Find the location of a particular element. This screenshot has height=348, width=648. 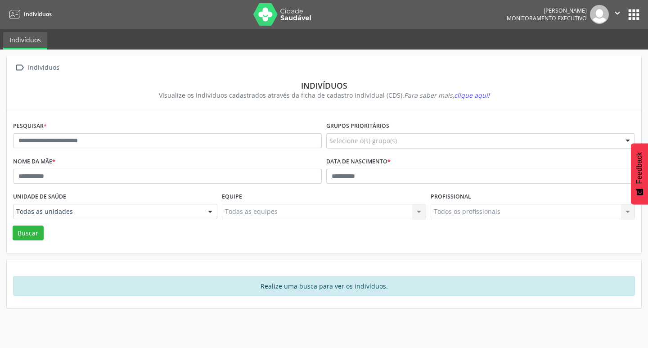

span: Feedback is located at coordinates (639, 168).